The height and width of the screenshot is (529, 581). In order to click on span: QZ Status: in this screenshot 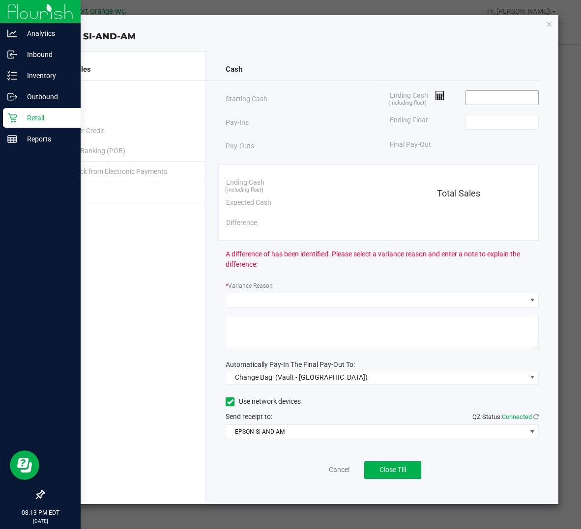, I will do `click(505, 417)`.